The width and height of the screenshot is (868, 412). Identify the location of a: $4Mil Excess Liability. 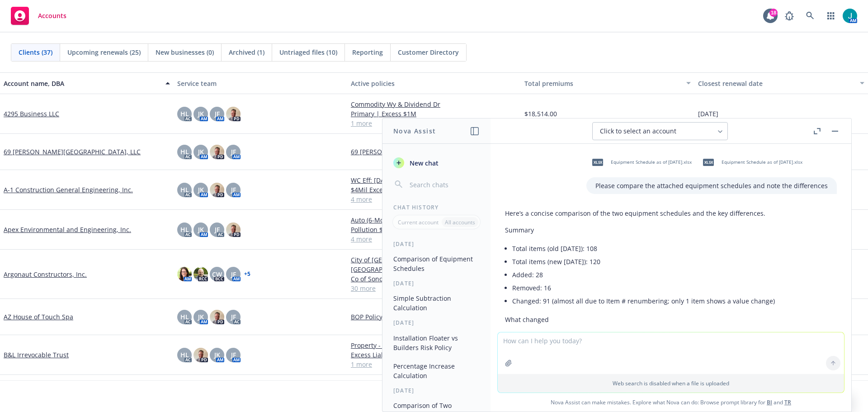
(434, 189).